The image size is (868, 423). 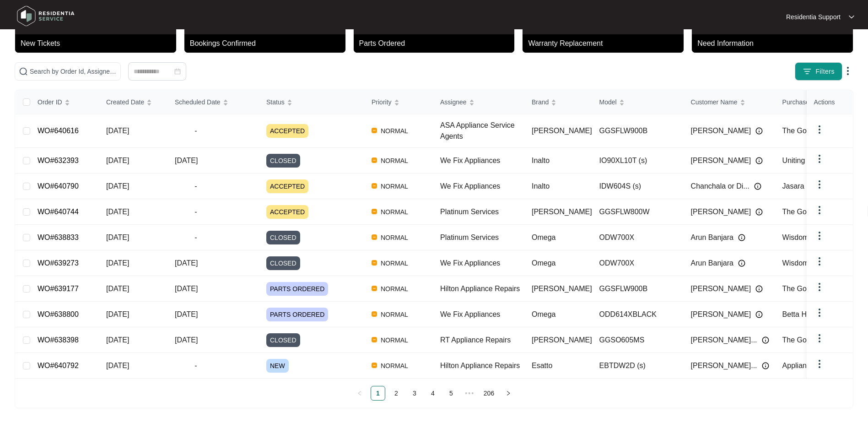 I want to click on span: Wisdom Homes, so click(x=808, y=263).